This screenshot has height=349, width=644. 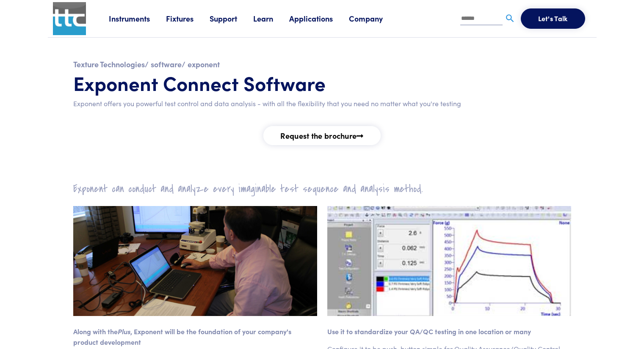 What do you see at coordinates (319, 18) in the screenshot?
I see `a: Applications` at bounding box center [319, 18].